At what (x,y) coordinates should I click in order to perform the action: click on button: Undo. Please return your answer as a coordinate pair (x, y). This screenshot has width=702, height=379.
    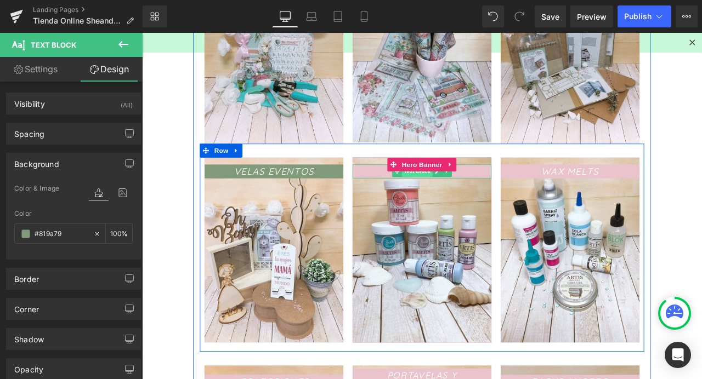
    Looking at the image, I should click on (493, 16).